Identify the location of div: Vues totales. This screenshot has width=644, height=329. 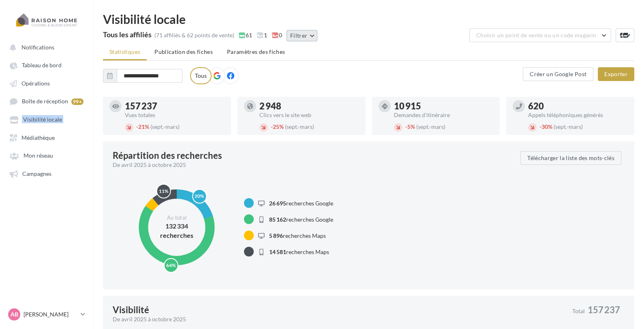
(174, 115).